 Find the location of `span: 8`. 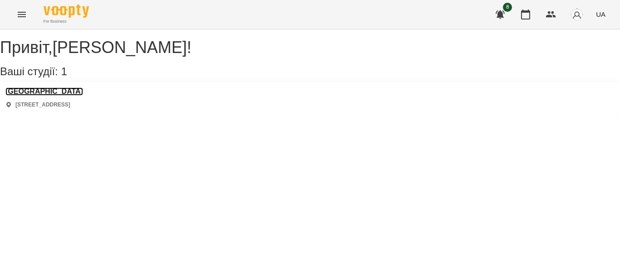

span: 8 is located at coordinates (507, 7).